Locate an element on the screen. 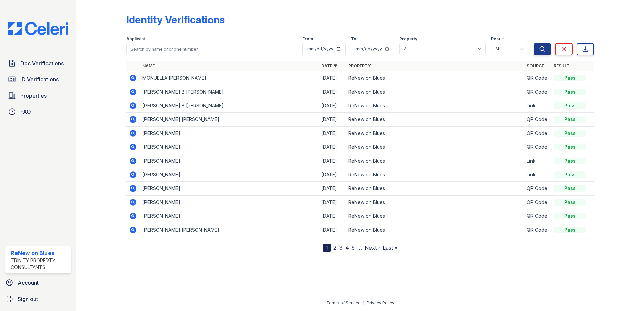  a: 4 is located at coordinates (347, 247).